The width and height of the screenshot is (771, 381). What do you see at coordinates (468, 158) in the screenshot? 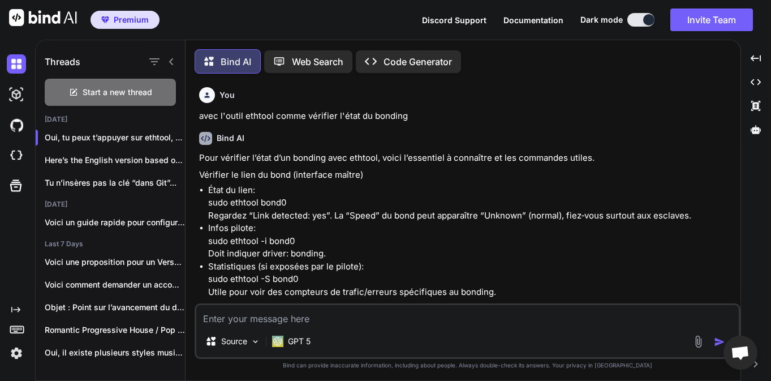
I see `p: Pour vérifier l’état d’un bonding avec ethtool, voici l’essentiel à connaître et les commandes ut...` at bounding box center [468, 158].